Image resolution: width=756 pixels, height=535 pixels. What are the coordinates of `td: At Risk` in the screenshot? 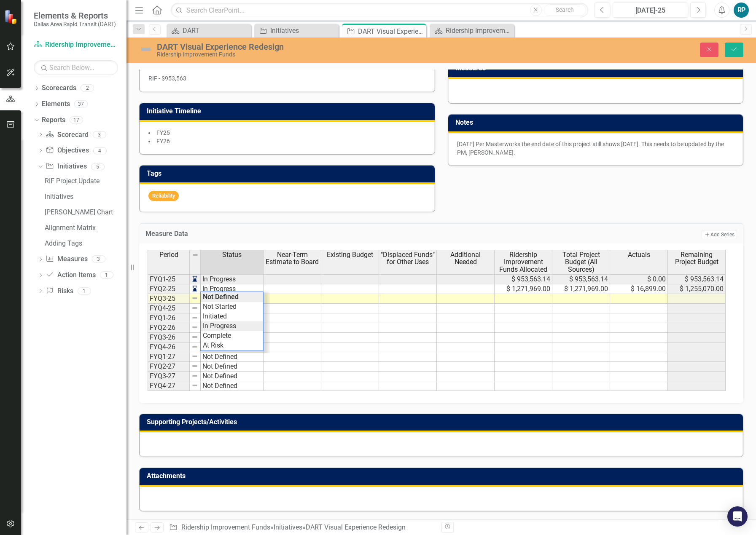 It's located at (232, 346).